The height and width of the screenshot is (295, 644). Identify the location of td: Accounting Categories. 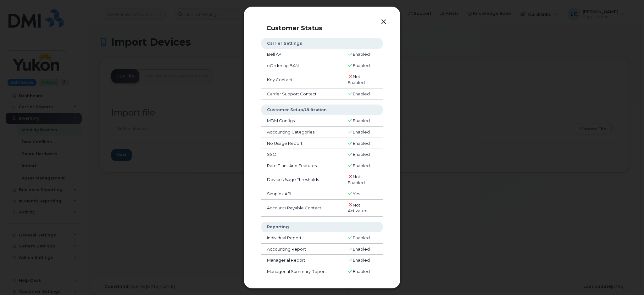
(301, 132).